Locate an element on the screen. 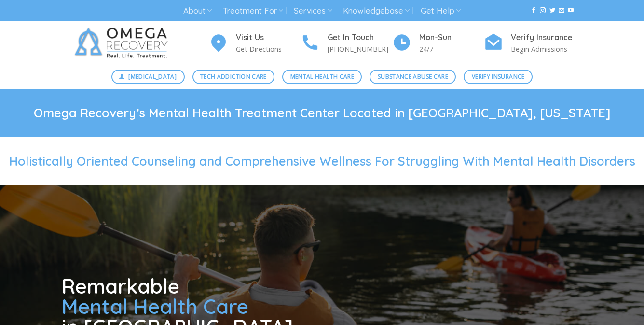  a: Mental Health Care is located at coordinates (322, 77).